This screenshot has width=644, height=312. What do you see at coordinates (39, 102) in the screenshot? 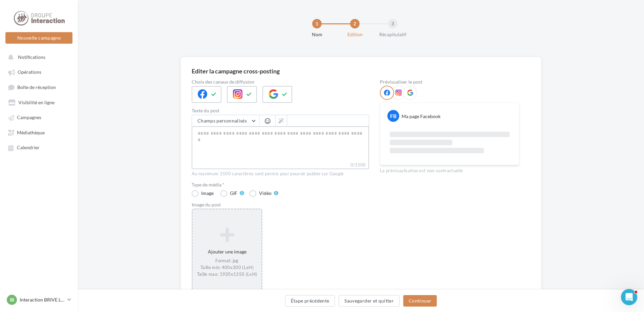
I see `a: Visibilité en ligne` at bounding box center [39, 102].